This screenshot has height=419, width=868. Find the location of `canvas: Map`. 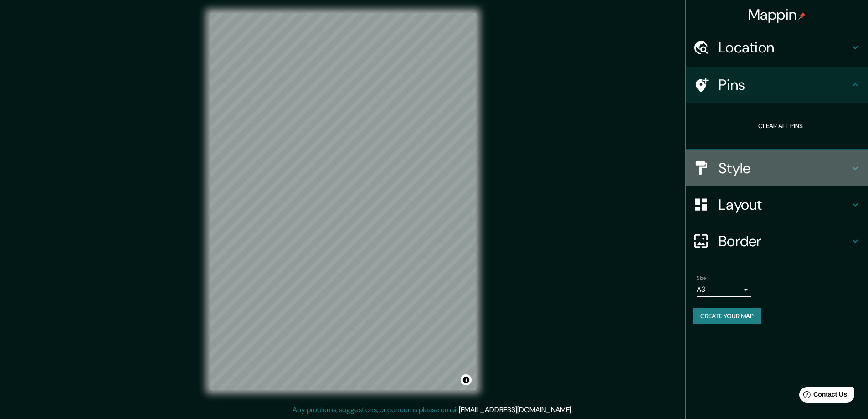

canvas: Map is located at coordinates (343, 201).